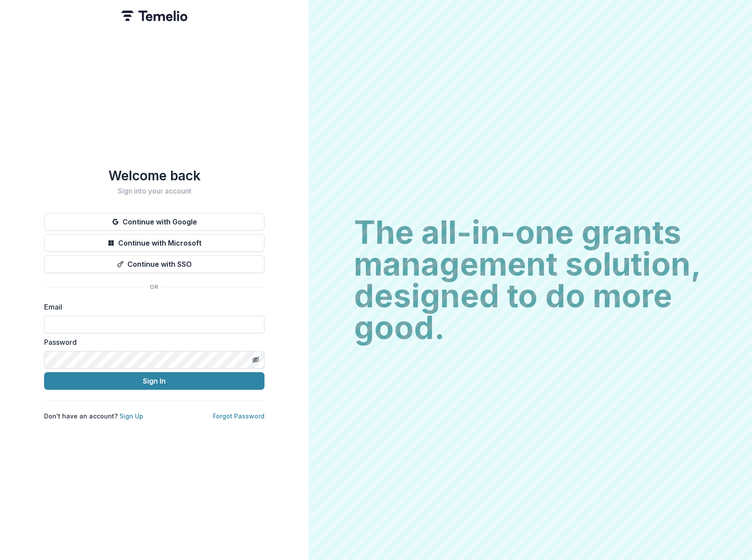  Describe the element at coordinates (154, 381) in the screenshot. I see `button: Sign In` at that location.